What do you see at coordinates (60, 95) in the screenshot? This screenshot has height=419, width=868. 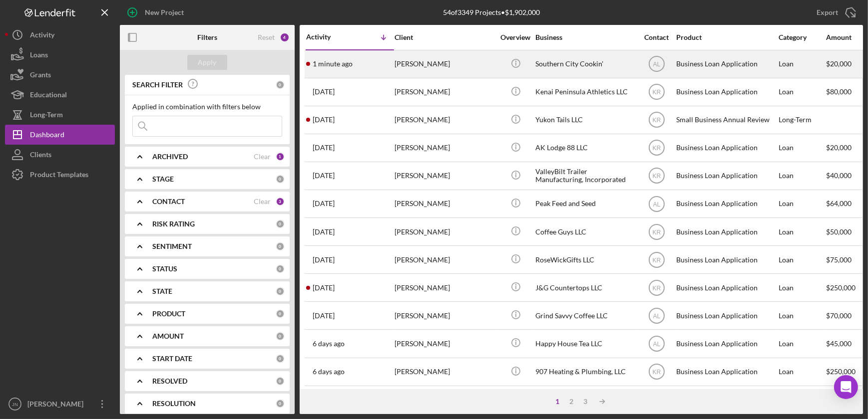 I see `a: Educational` at bounding box center [60, 95].